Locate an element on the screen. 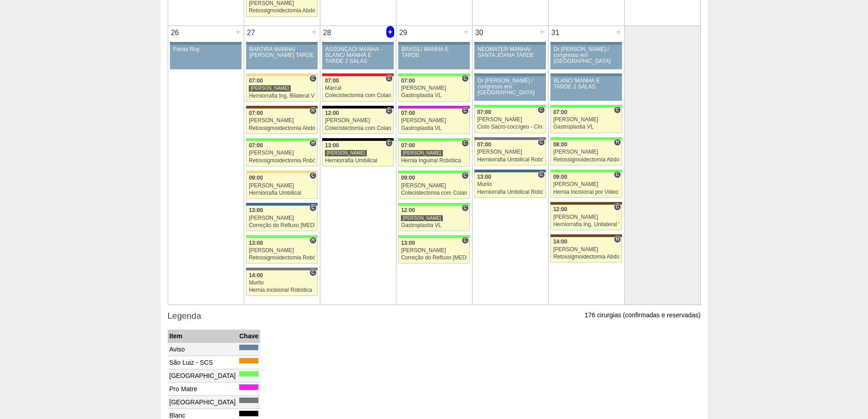  div: Retossigmoidectomia Robótica is located at coordinates (282, 258).